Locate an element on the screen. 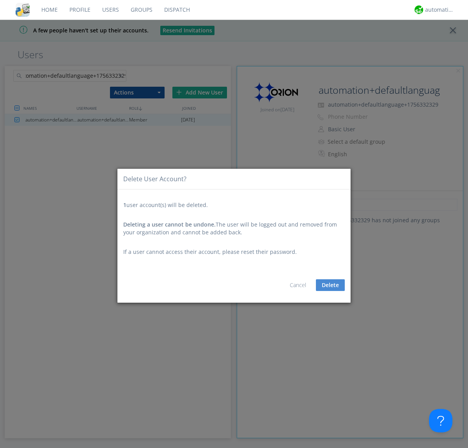 The width and height of the screenshot is (468, 448). a: Cancel is located at coordinates (298, 284).